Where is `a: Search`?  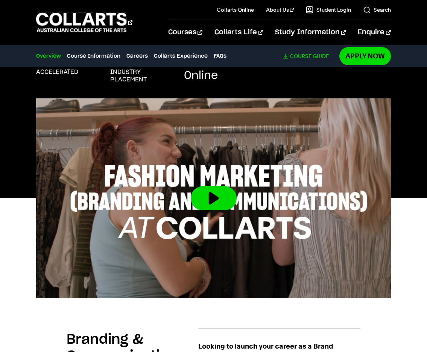 a: Search is located at coordinates (377, 10).